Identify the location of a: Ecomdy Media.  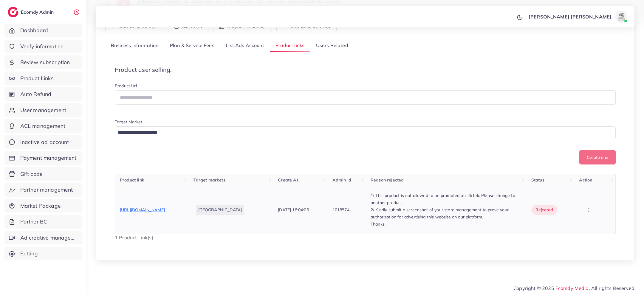
(572, 288).